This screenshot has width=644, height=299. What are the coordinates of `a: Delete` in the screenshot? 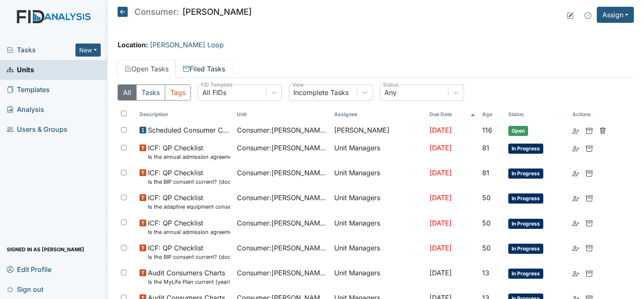 It's located at (603, 130).